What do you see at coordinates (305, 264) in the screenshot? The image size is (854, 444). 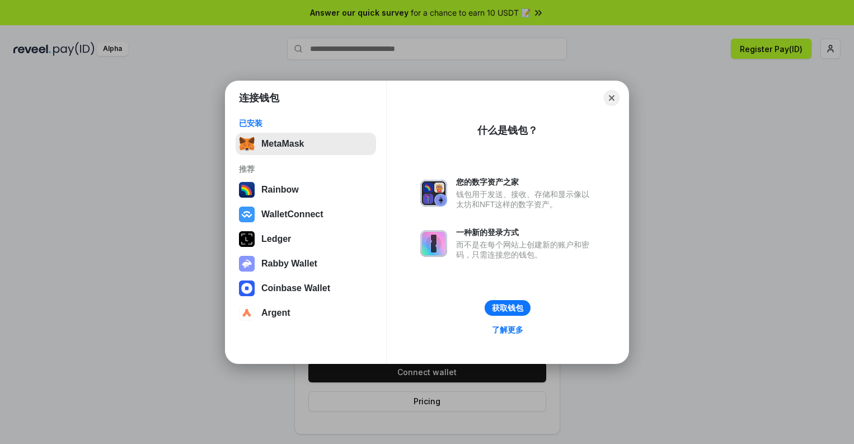 I see `button: Rabby Wallet` at bounding box center [305, 264].